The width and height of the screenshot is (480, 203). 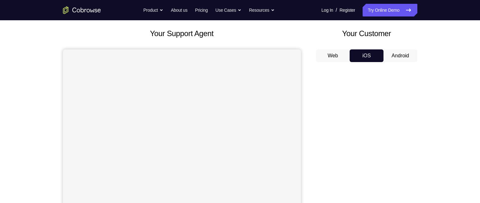 What do you see at coordinates (367, 34) in the screenshot?
I see `h2: Your Customer` at bounding box center [367, 34].